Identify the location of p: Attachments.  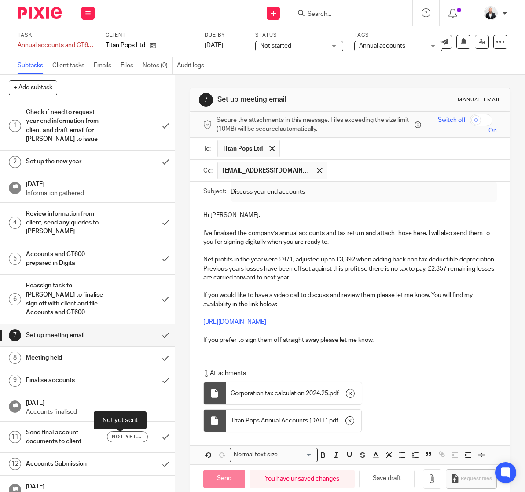
(350, 373).